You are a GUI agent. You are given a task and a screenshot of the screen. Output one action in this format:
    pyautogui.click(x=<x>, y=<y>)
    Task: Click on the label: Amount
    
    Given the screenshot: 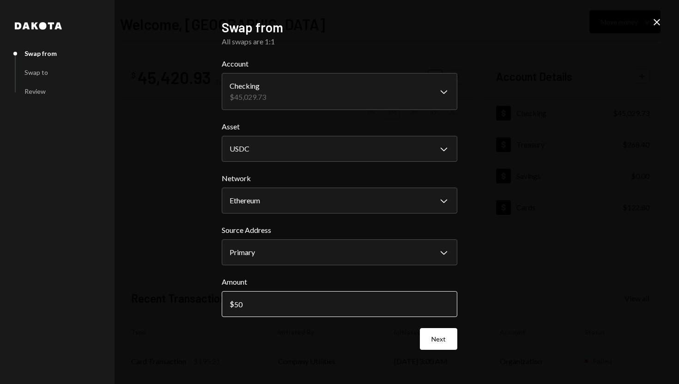 What is the action you would take?
    pyautogui.click(x=340, y=282)
    